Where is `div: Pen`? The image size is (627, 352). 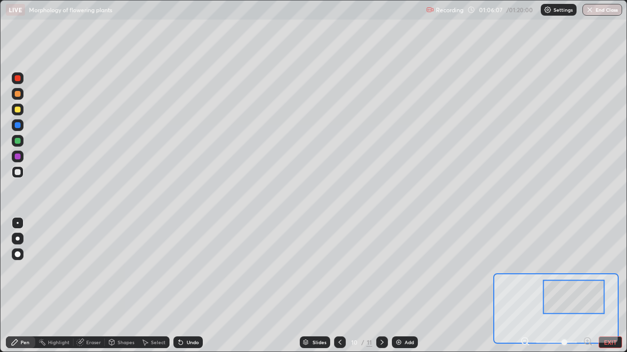 div: Pen is located at coordinates (25, 343).